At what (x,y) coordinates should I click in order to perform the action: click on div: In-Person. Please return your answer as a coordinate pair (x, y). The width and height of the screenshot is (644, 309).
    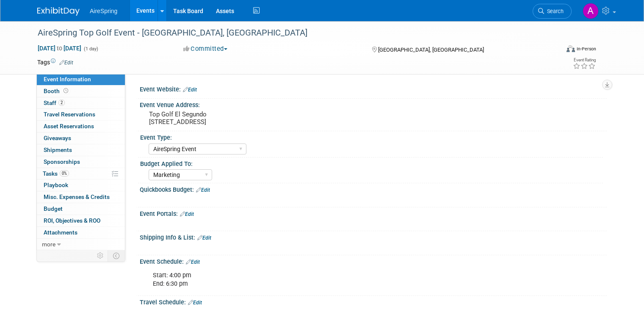
    Looking at the image, I should click on (586, 49).